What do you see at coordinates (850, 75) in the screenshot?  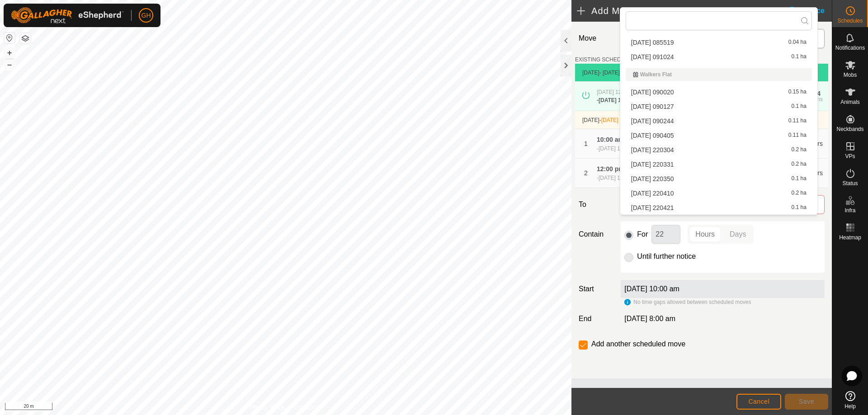 I see `span: Mobs` at bounding box center [850, 75].